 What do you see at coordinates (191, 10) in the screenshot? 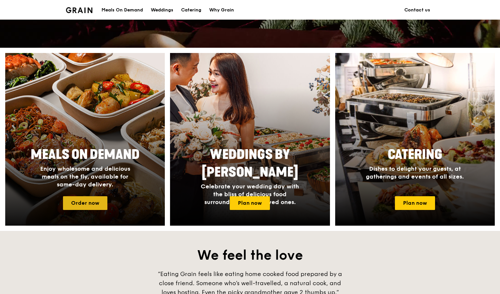
I see `a: Catering` at bounding box center [191, 10].